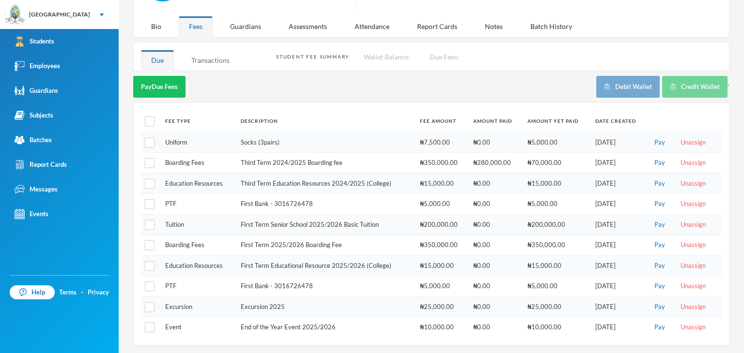 This screenshot has width=744, height=353. What do you see at coordinates (210, 60) in the screenshot?
I see `div: Transactions` at bounding box center [210, 60].